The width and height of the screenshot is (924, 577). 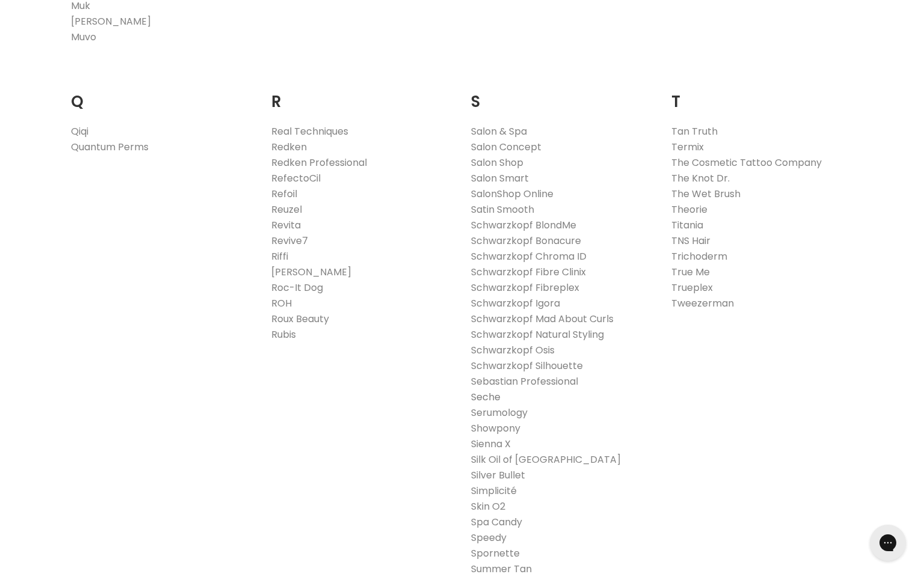 What do you see at coordinates (690, 209) in the screenshot?
I see `a: Theorie` at bounding box center [690, 209].